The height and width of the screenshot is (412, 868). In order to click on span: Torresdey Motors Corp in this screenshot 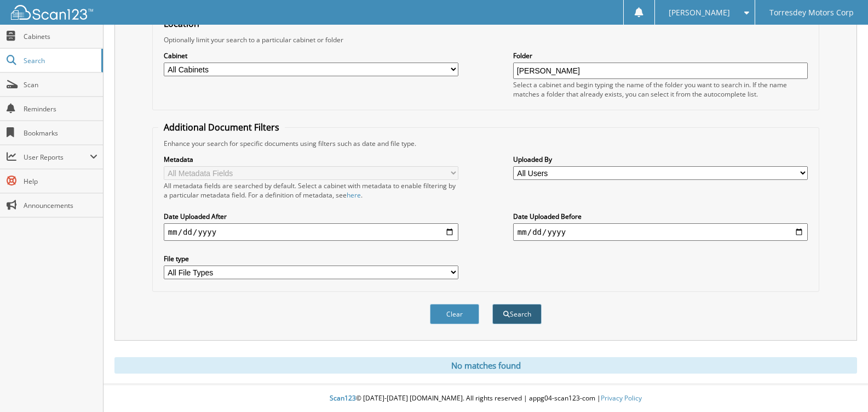, I will do `click(811, 13)`.